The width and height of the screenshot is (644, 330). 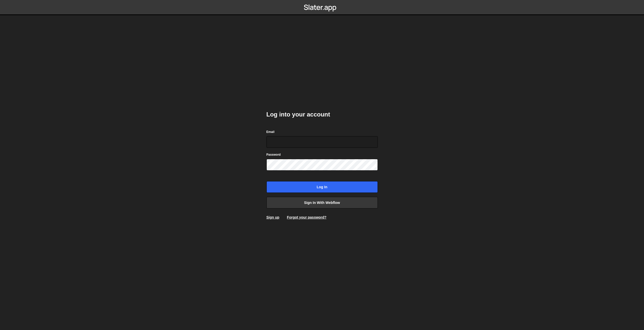 What do you see at coordinates (274, 155) in the screenshot?
I see `label: Password` at bounding box center [274, 155].